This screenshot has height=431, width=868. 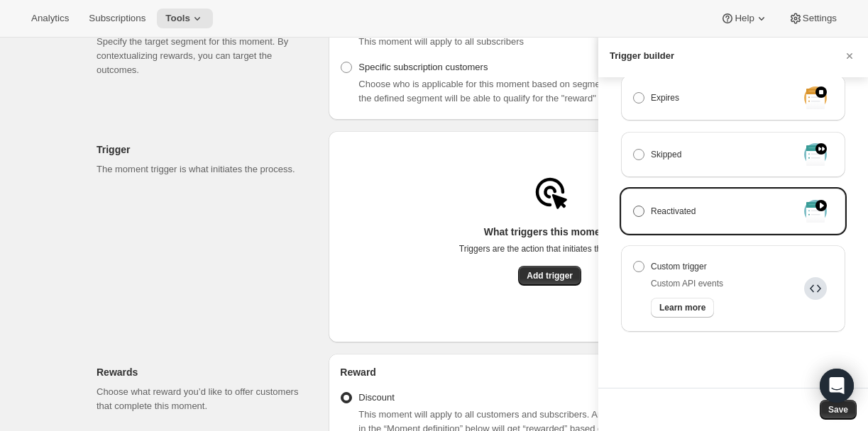 I want to click on button: Tools, so click(x=185, y=18).